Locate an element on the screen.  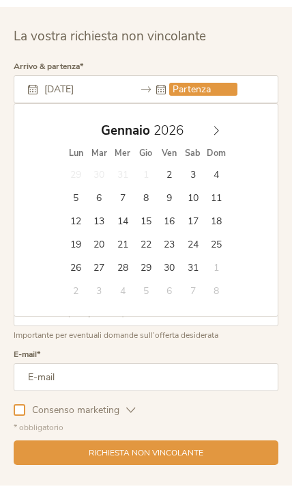
span: Gennaio 29, 2026 is located at coordinates (146, 267).